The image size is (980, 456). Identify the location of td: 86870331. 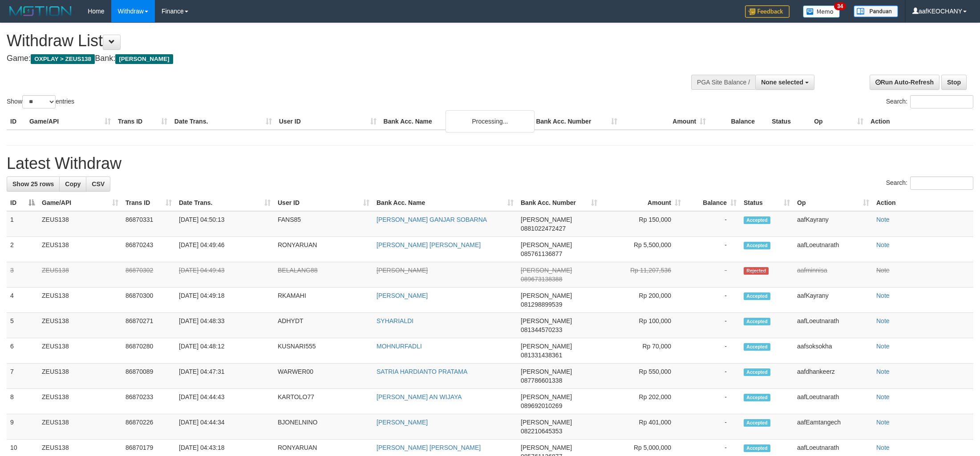
(148, 224).